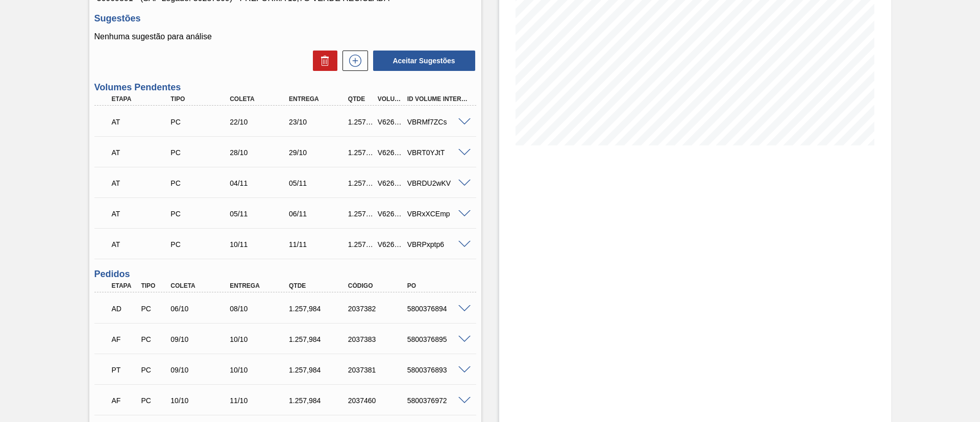  Describe the element at coordinates (422, 61) in the screenshot. I see `div: Aceitar Sugestões` at that location.